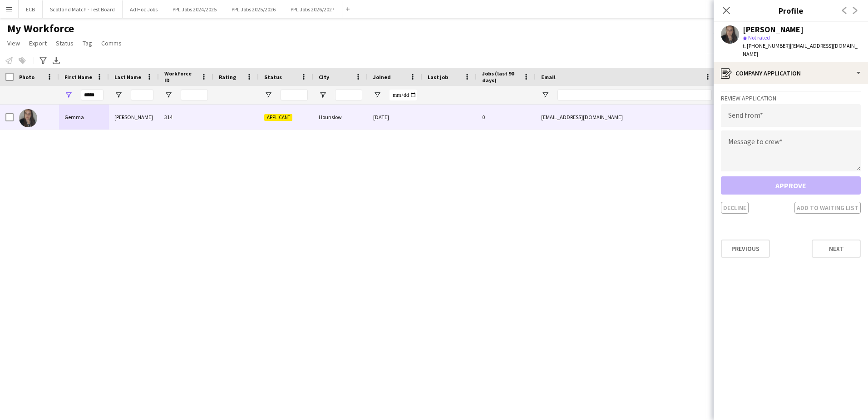 Image resolution: width=868 pixels, height=420 pixels. What do you see at coordinates (635, 95) in the screenshot?
I see `input: Email Filter Input` at bounding box center [635, 95].